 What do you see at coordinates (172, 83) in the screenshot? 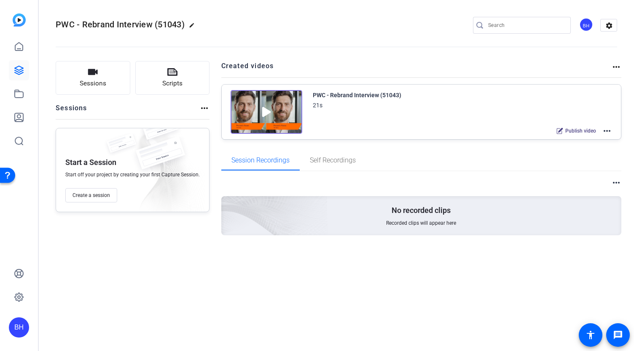
I see `span: Scripts` at bounding box center [172, 83].